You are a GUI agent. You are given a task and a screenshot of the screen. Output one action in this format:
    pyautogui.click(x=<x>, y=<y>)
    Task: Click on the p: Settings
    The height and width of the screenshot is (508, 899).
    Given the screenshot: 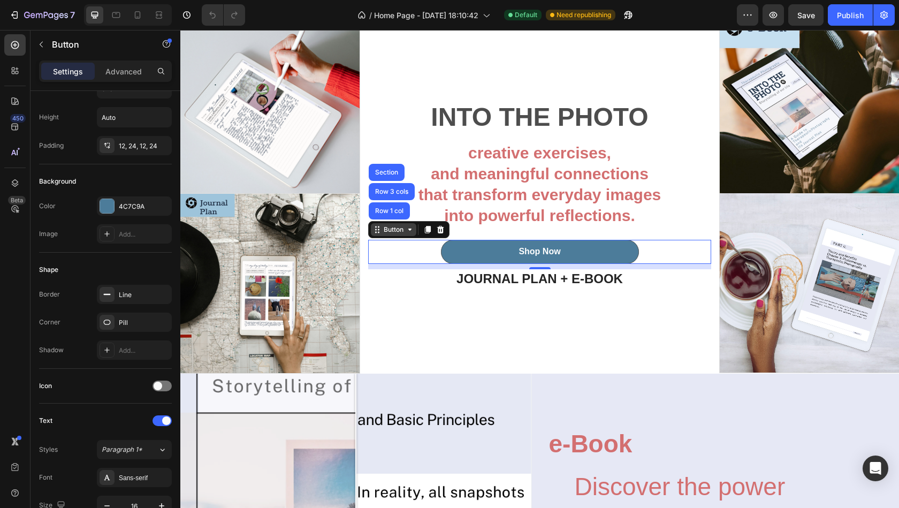 What is the action you would take?
    pyautogui.click(x=68, y=71)
    